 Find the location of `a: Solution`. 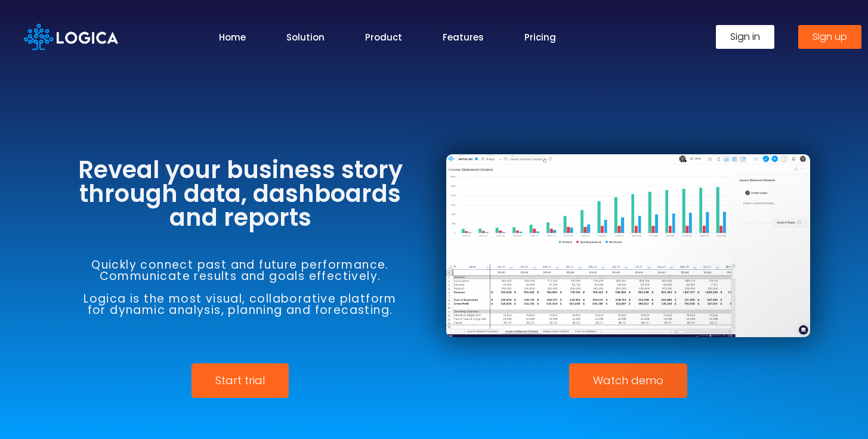

a: Solution is located at coordinates (305, 37).